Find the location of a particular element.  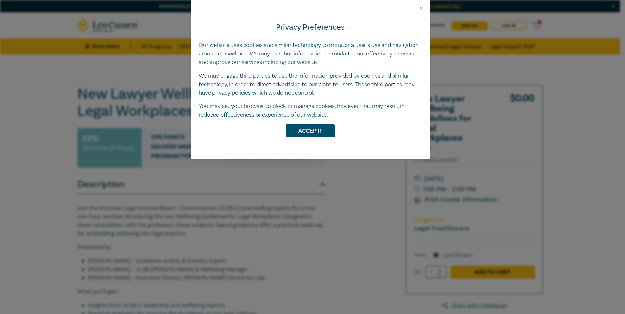

p: You may set your browser to block or manage cookies, however that may result in reduced effective... is located at coordinates (310, 111).